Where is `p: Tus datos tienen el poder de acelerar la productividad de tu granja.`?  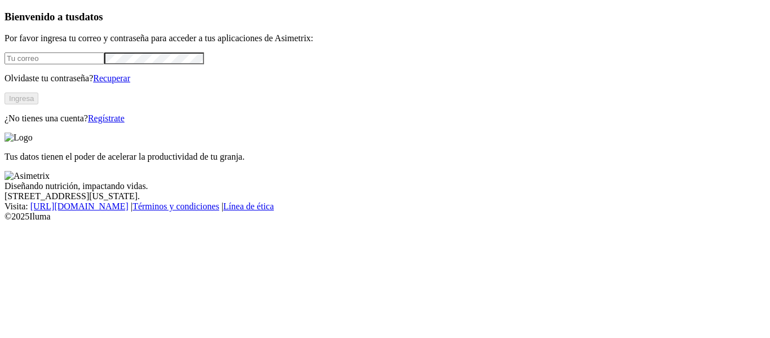
p: Tus datos tienen el poder de acelerar la productividad de tu granja. is located at coordinates (385, 157).